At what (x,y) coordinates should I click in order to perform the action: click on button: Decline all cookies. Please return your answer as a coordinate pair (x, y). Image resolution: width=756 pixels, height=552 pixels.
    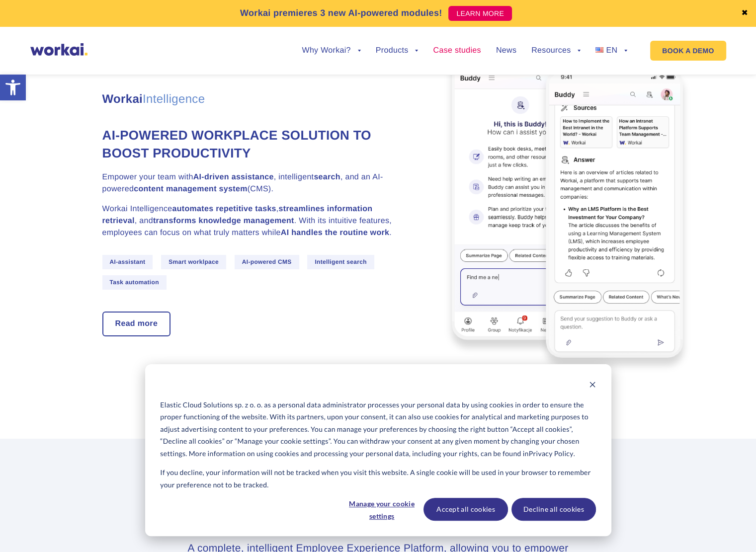
    Looking at the image, I should click on (554, 509).